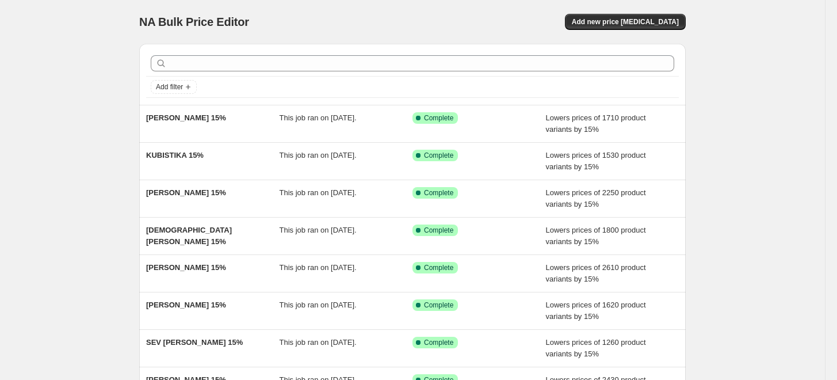  What do you see at coordinates (175, 155) in the screenshot?
I see `span: KUBISTIKA 15%` at bounding box center [175, 155].